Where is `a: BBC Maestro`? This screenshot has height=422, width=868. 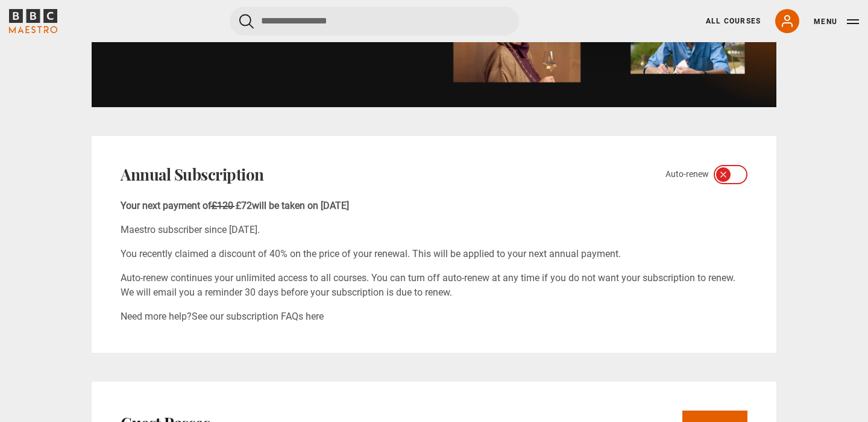
a: BBC Maestro is located at coordinates (33, 21).